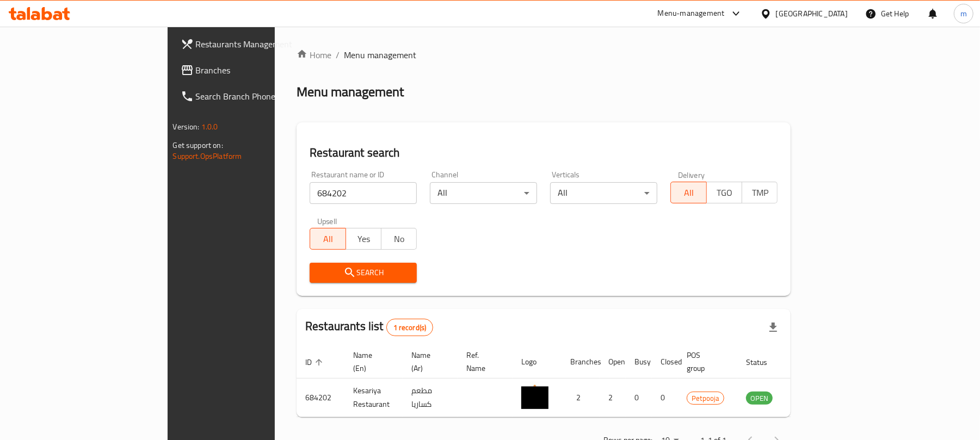  I want to click on span: m, so click(964, 13).